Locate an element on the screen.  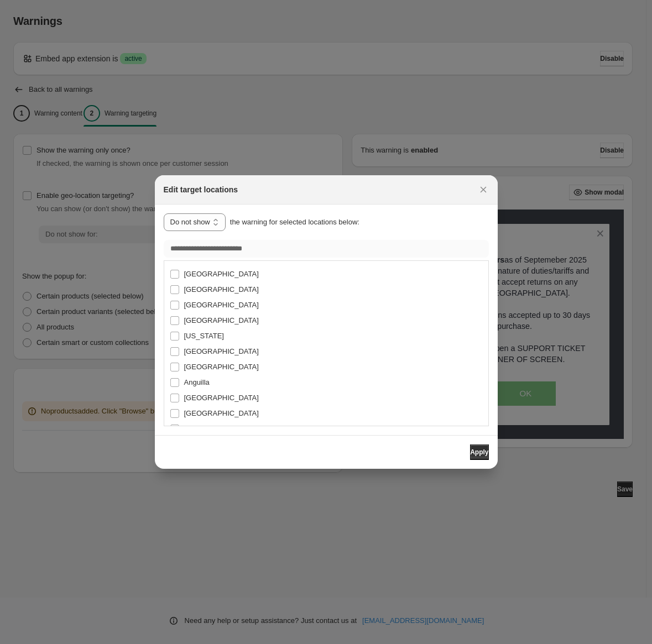
button: Close is located at coordinates (483, 190).